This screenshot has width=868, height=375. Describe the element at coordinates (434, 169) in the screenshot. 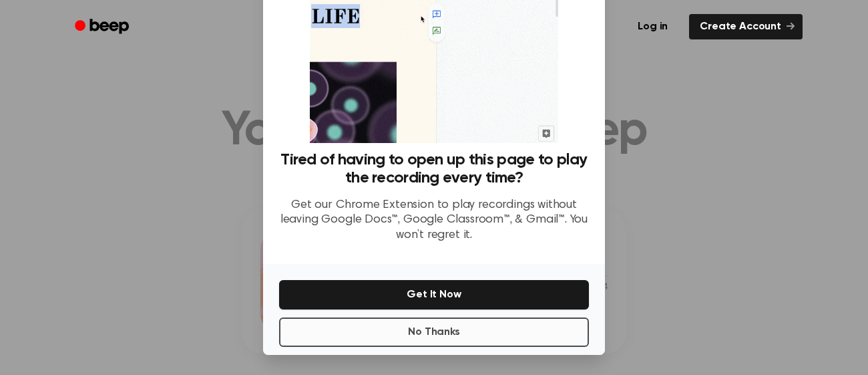

I see `h3: Tired of having to open up this page to play the recording every time?` at that location.